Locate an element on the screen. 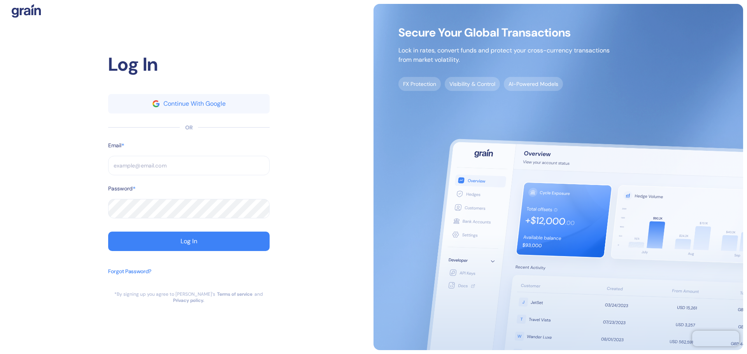 The image size is (747, 354). div: Forgot Password? is located at coordinates (130, 272).